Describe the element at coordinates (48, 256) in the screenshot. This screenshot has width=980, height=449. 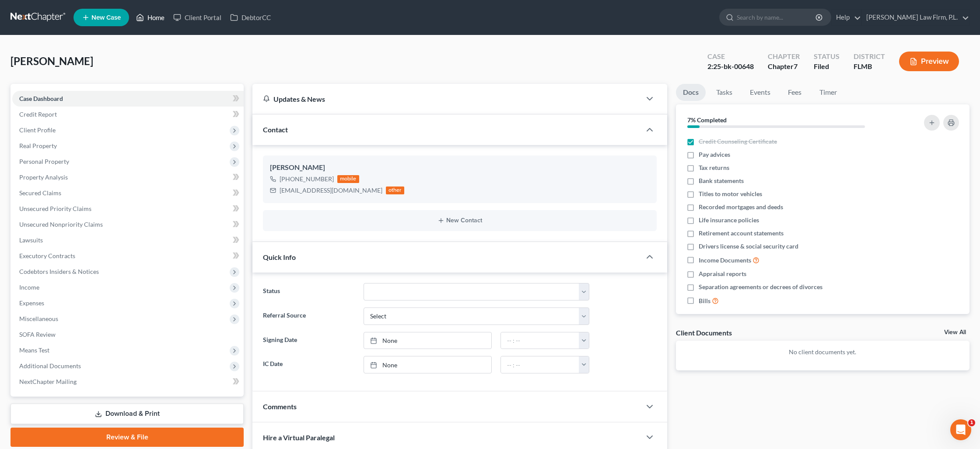
I see `span: Executory Contracts` at that location.